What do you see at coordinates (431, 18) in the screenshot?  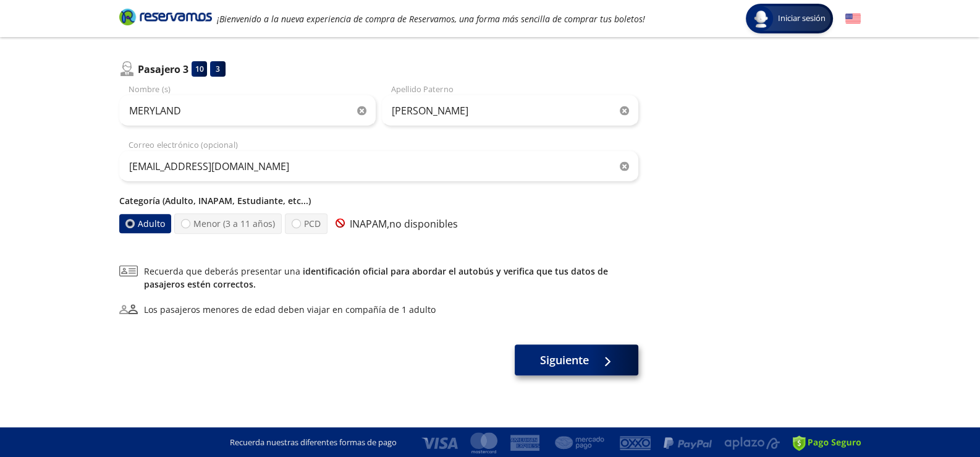 I see `em: ¡Bienvenido a la nueva experiencia de compra de Reservamos, una forma más sencilla de comprar tus...` at bounding box center [431, 18].